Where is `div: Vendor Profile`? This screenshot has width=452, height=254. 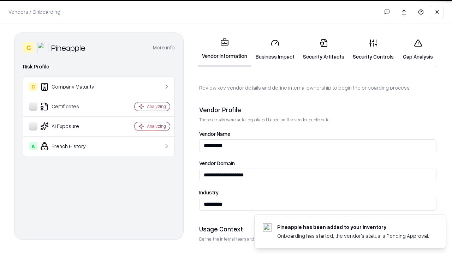 div: Vendor Profile is located at coordinates (318, 110).